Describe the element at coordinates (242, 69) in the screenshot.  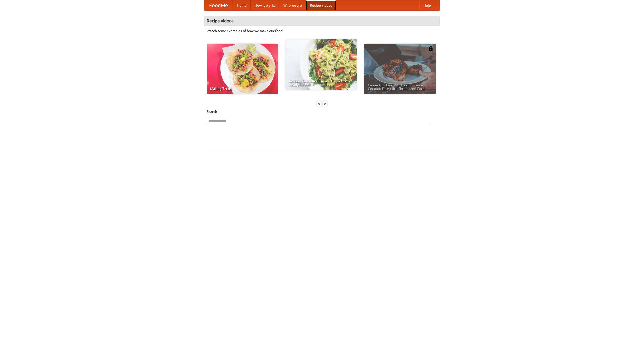
I see `a: Making Tacos` at that location.